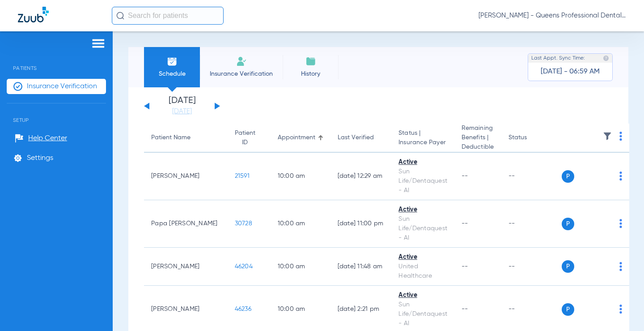 The width and height of the screenshot is (644, 331). I want to click on span: Schedule, so click(172, 73).